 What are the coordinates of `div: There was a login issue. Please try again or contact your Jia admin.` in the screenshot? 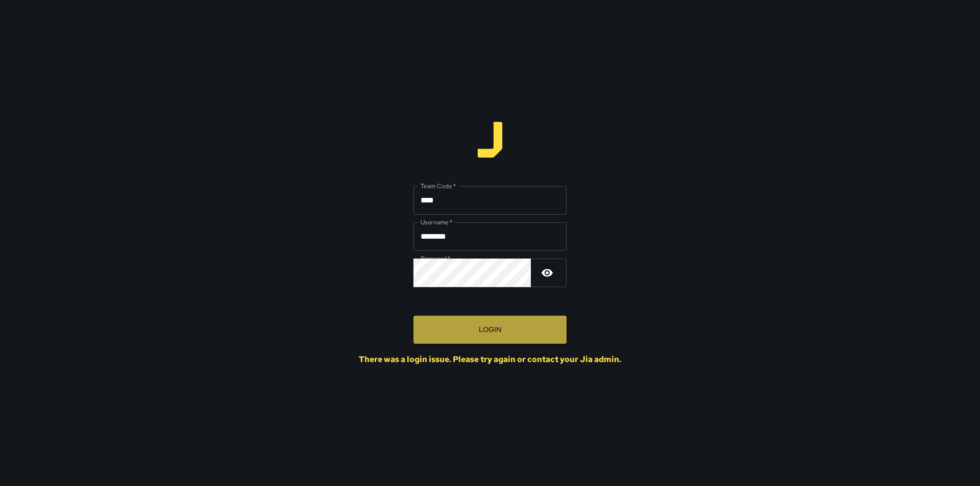 It's located at (490, 359).